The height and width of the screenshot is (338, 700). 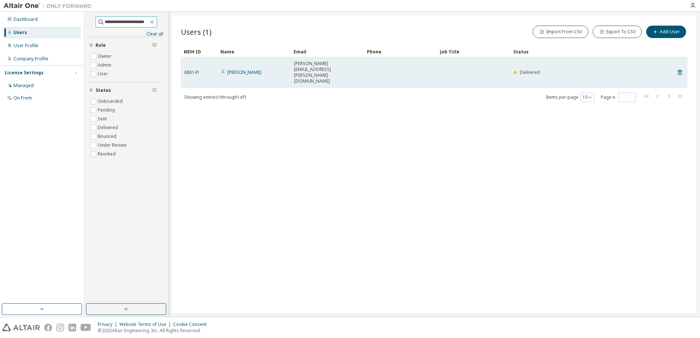 What do you see at coordinates (582, 52) in the screenshot?
I see `div: Status` at bounding box center [582, 52].